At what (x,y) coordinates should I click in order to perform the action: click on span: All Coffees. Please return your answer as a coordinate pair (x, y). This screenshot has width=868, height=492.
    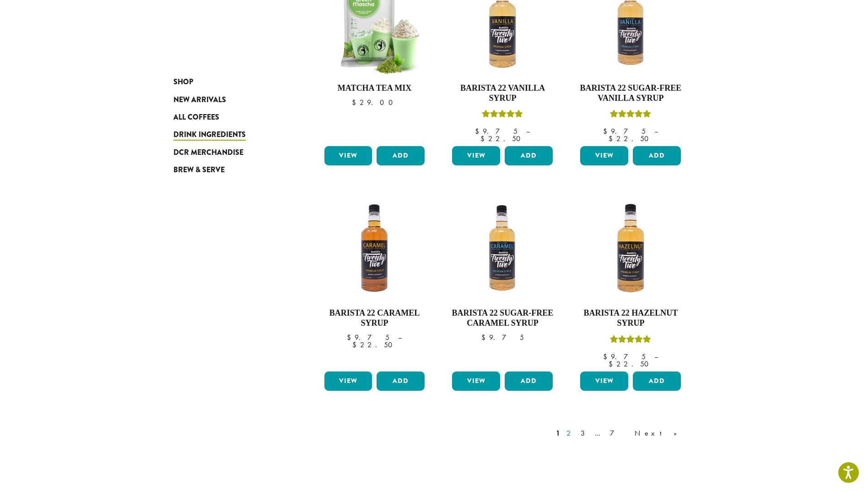
    Looking at the image, I should click on (196, 117).